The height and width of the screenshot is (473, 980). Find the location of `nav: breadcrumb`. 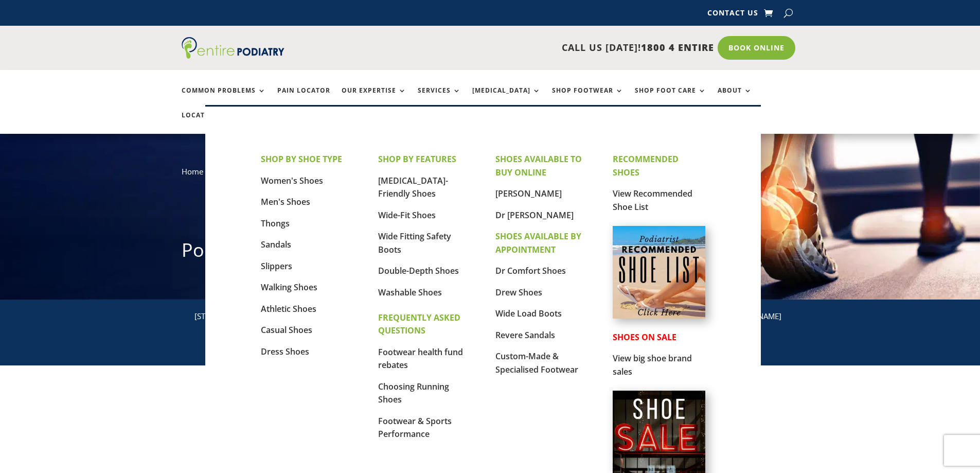

nav: breadcrumb is located at coordinates (490, 175).